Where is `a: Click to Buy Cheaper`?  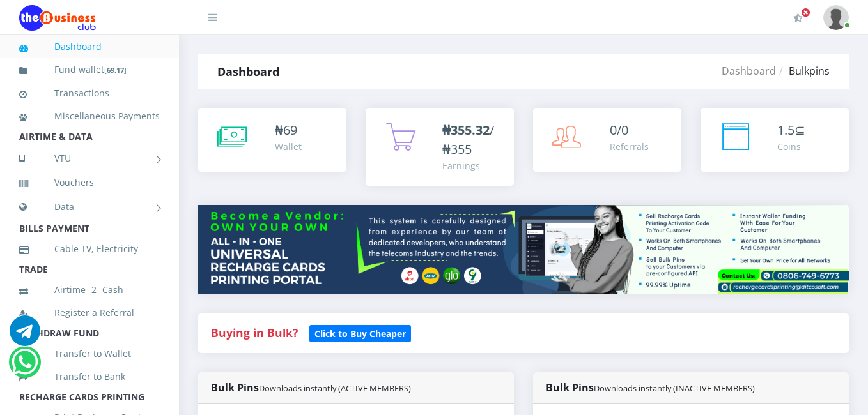 a: Click to Buy Cheaper is located at coordinates (360, 333).